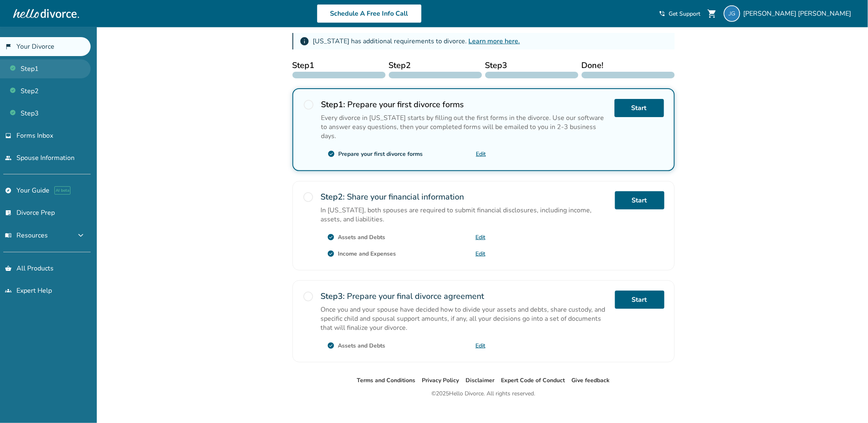  Describe the element at coordinates (441, 380) in the screenshot. I see `a: Privacy Policy` at that location.